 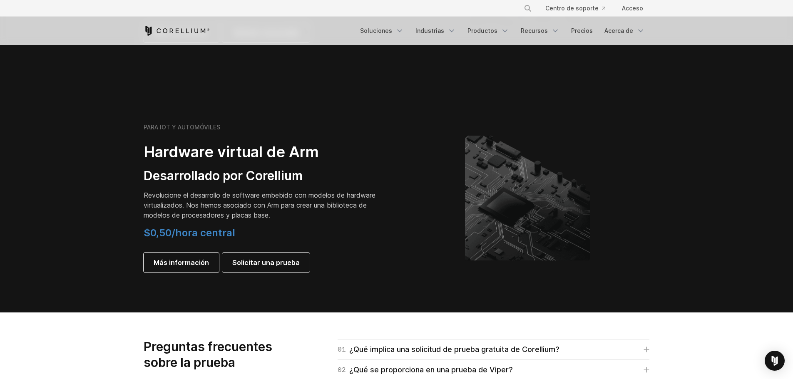 What do you see at coordinates (342, 349) in the screenshot?
I see `font: 01` at bounding box center [342, 349].